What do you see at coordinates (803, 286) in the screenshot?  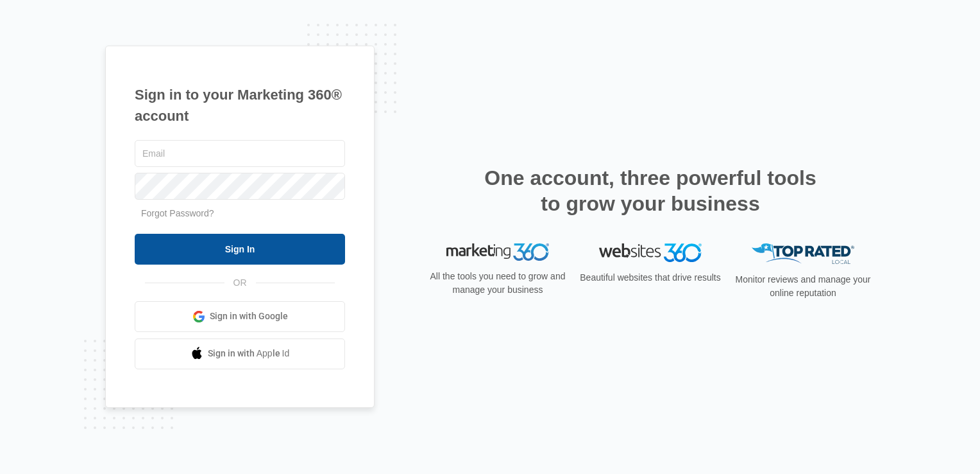 I see `p: Monitor reviews and manage your online reputation` at bounding box center [803, 286].